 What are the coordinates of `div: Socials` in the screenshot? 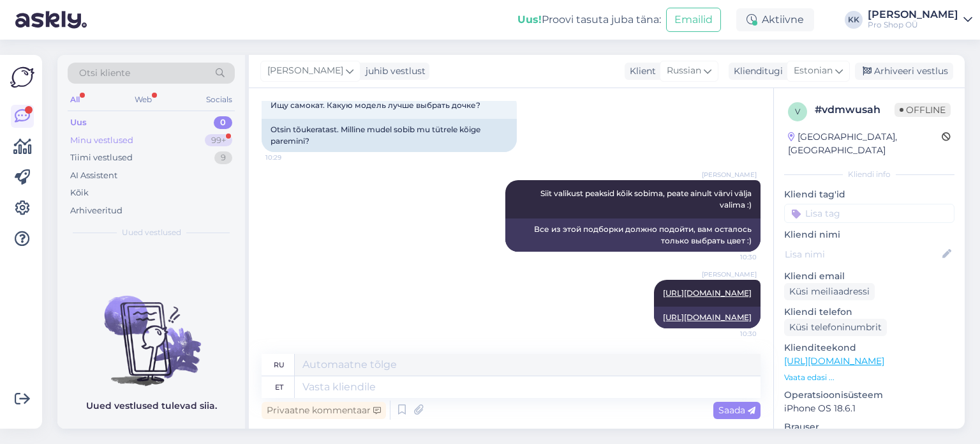 It's located at (219, 99).